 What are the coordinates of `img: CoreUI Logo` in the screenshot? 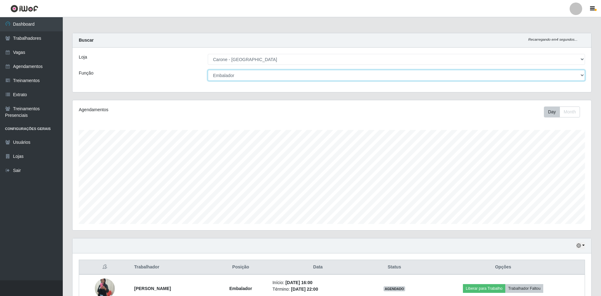 It's located at (24, 8).